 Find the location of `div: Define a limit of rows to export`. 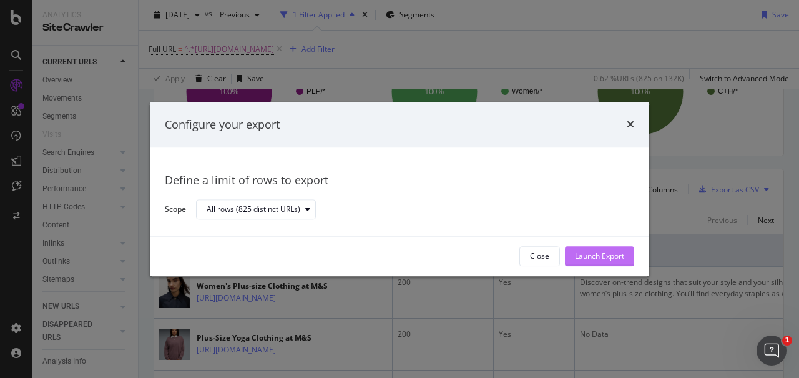

div: Define a limit of rows to export is located at coordinates (399, 181).